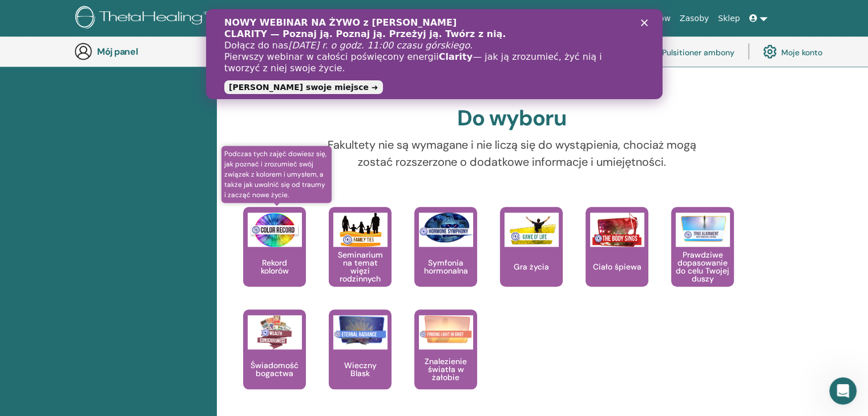 The image size is (868, 416). What do you see at coordinates (275, 267) in the screenshot?
I see `font: Rekord kolorów` at bounding box center [275, 267].